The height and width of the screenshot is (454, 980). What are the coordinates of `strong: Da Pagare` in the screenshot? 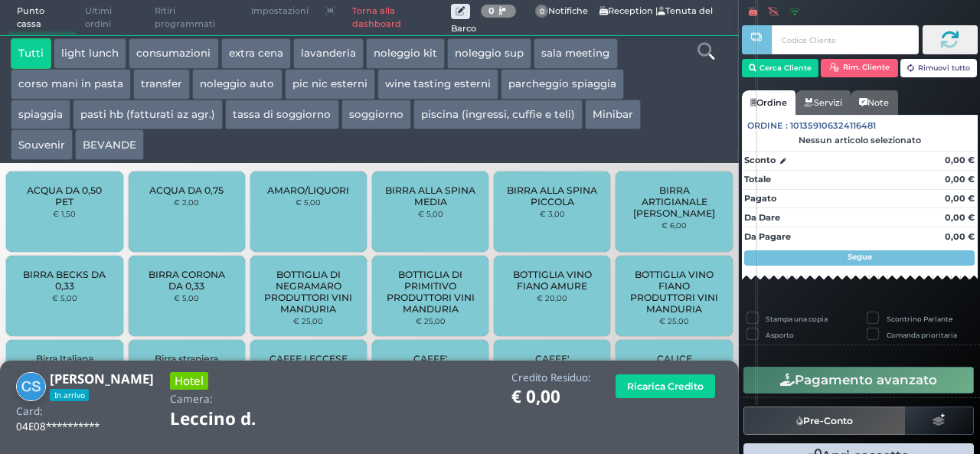 It's located at (767, 237).